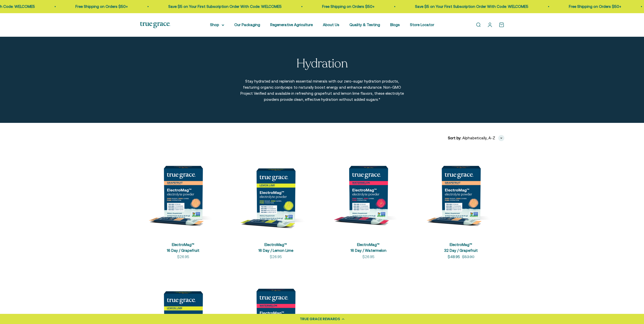  I want to click on summary: Shop, so click(217, 25).